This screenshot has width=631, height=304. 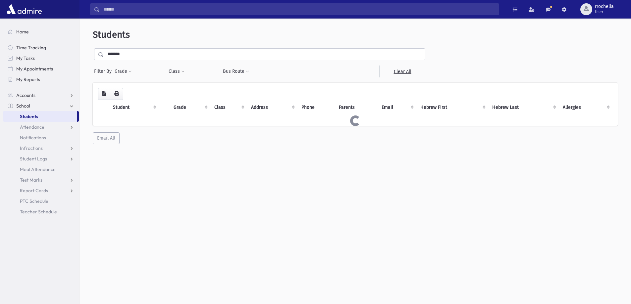 What do you see at coordinates (104, 71) in the screenshot?
I see `span: Filter By` at bounding box center [104, 71].